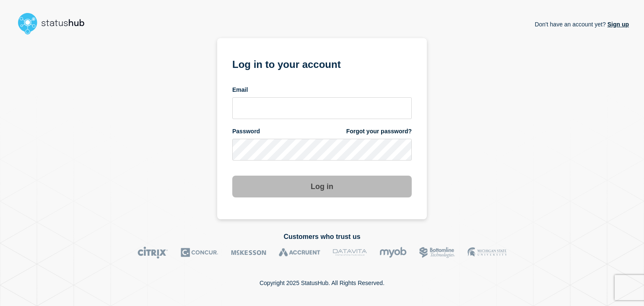 The width and height of the screenshot is (644, 306). What do you see at coordinates (55, 23) in the screenshot?
I see `img: StatusHub logo` at bounding box center [55, 23].